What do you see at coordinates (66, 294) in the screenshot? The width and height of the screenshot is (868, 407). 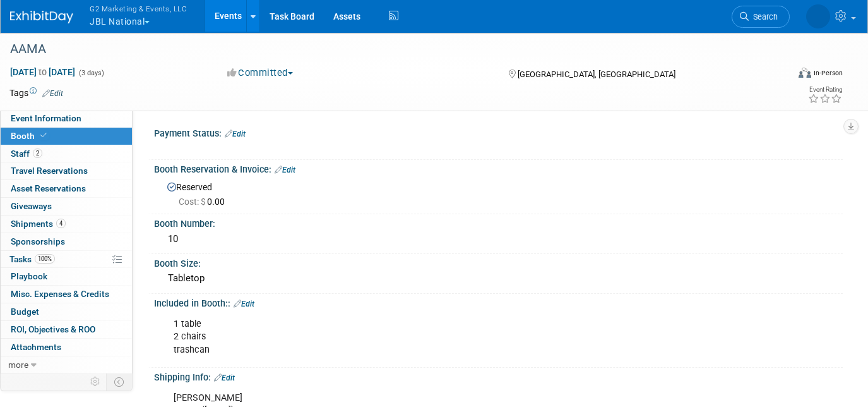 I see `a: Misc. Expenses & Credits` at bounding box center [66, 294].